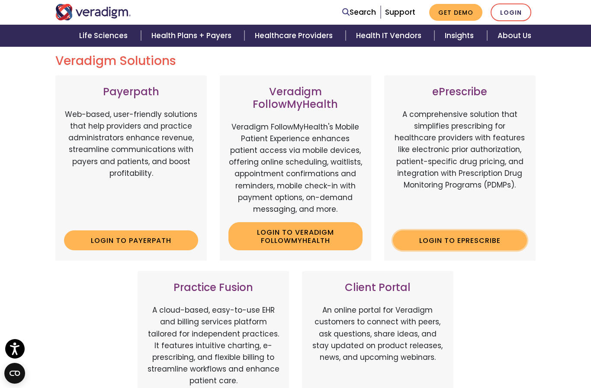 This screenshot has height=388, width=591. What do you see at coordinates (296, 98) in the screenshot?
I see `h3: Veradigm FollowMyHealth` at bounding box center [296, 98].